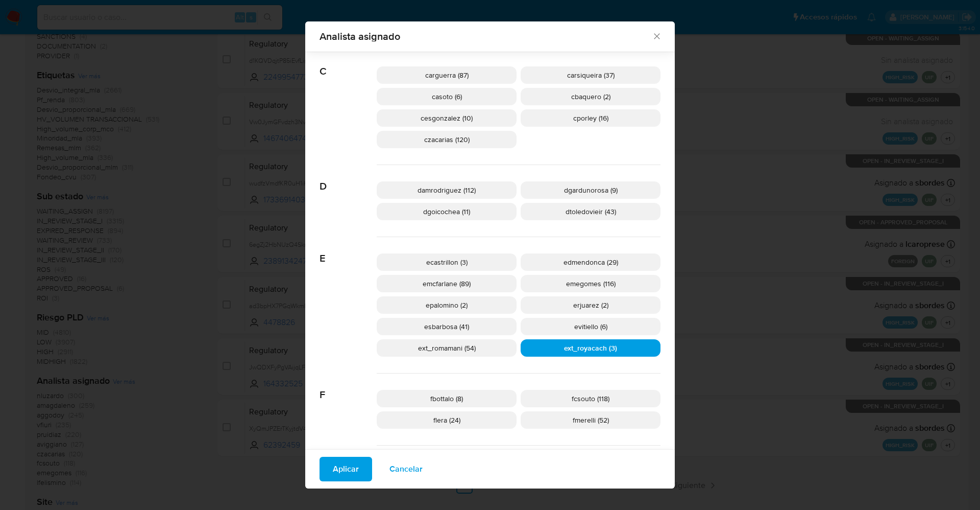  I want to click on span: erjuarez (2), so click(591, 305).